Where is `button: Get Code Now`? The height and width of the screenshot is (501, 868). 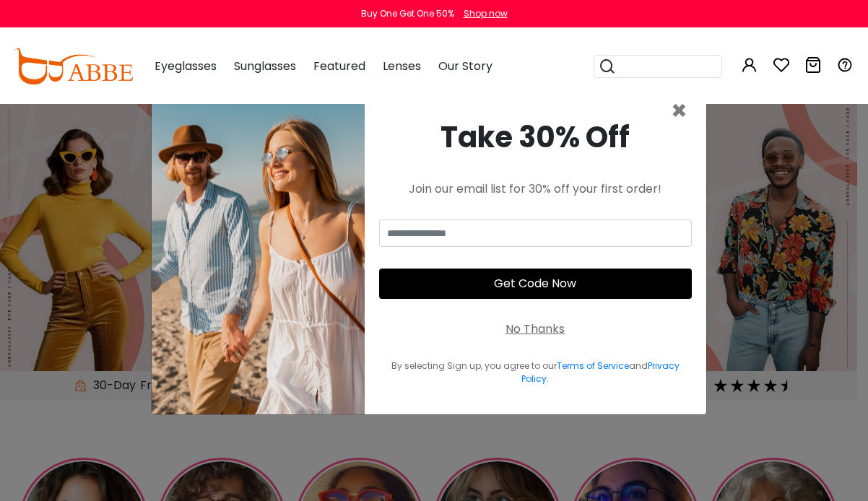
button: Get Code Now is located at coordinates (536, 284).